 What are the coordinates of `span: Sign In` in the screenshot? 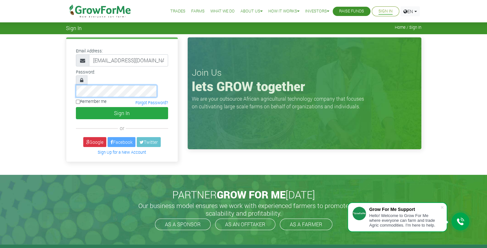 It's located at (74, 28).